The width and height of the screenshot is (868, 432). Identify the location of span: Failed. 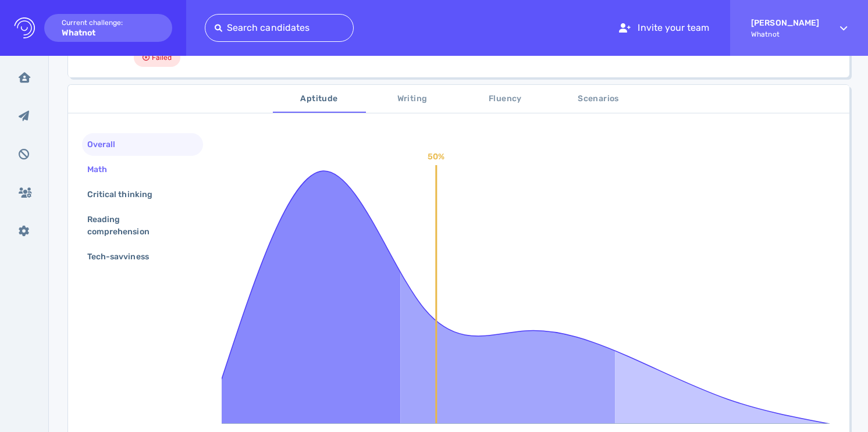
(162, 58).